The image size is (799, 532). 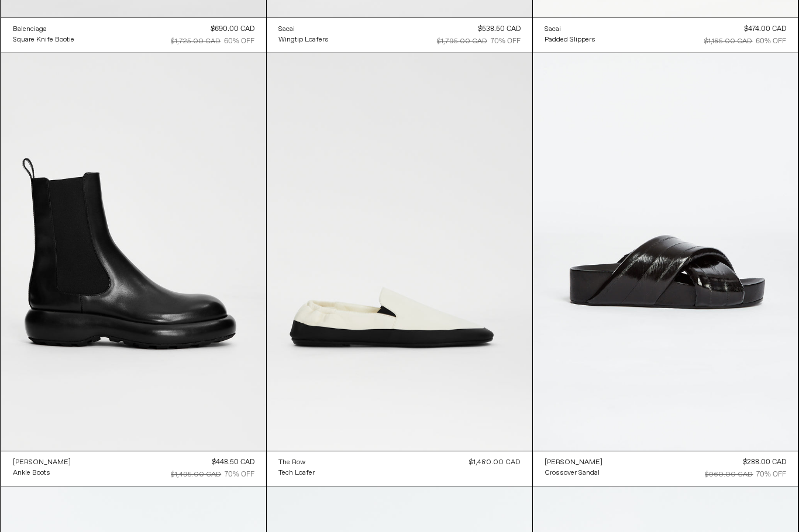 I want to click on img: Jil Sander Ankle Boots, so click(x=134, y=252).